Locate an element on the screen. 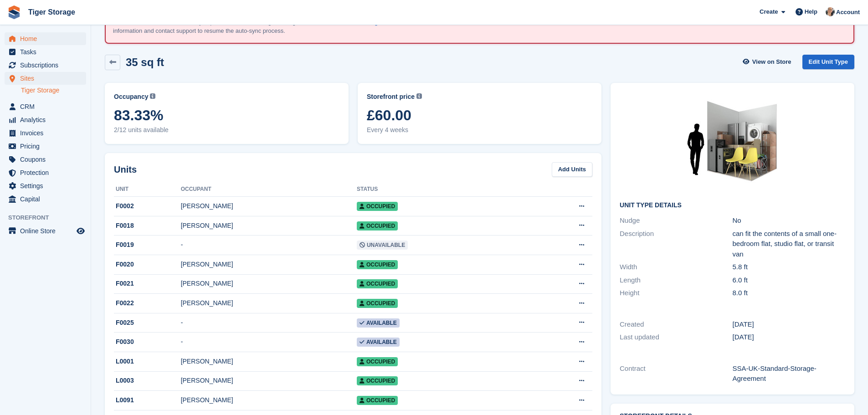  span: Home is located at coordinates (47, 39).